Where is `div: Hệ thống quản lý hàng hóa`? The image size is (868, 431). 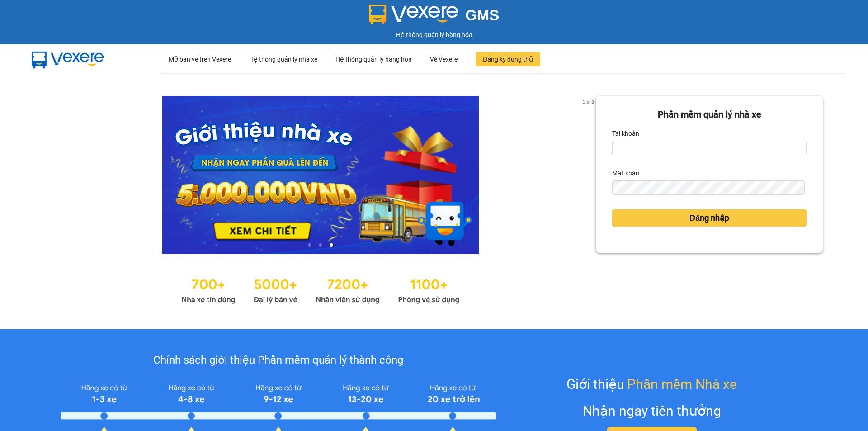
div: Hệ thống quản lý hàng hóa is located at coordinates (434, 35).